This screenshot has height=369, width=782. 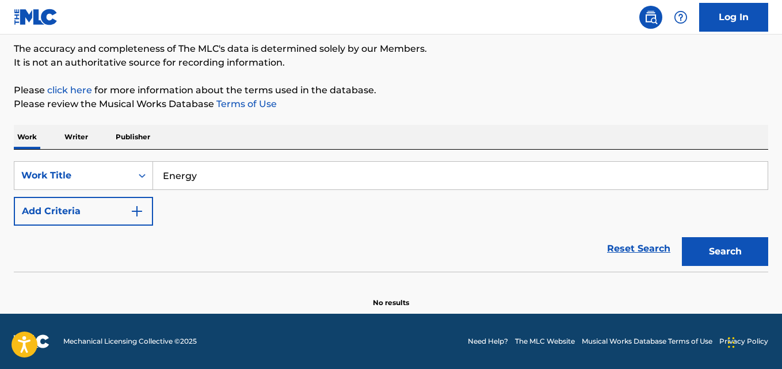 I want to click on p: No results, so click(x=391, y=296).